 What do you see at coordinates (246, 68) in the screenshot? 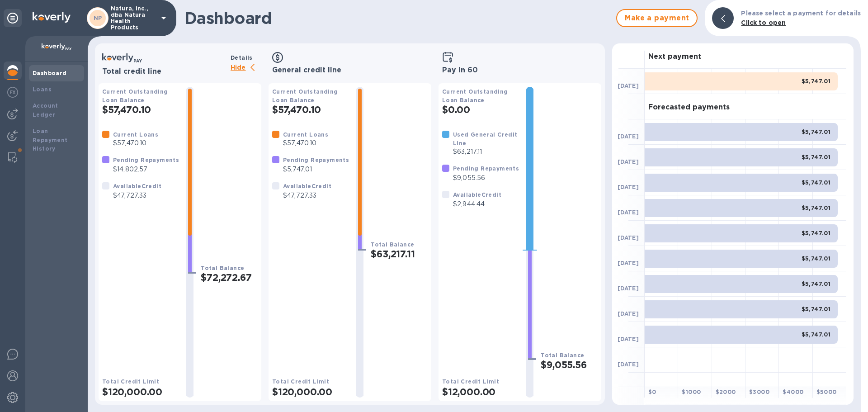
I see `p: Hide` at bounding box center [246, 68].